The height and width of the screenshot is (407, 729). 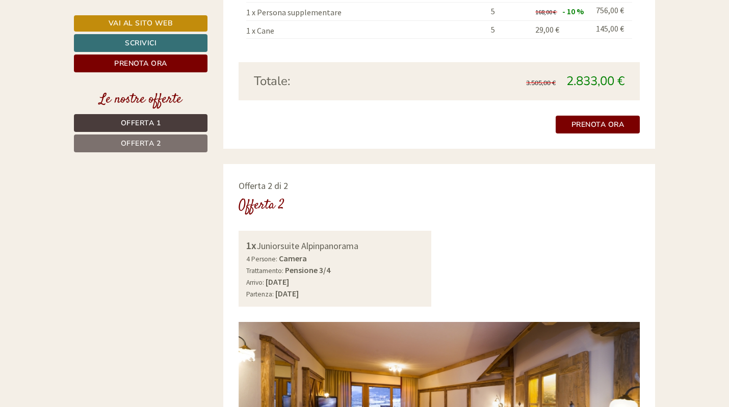 What do you see at coordinates (260, 294) in the screenshot?
I see `small: Partenza:` at bounding box center [260, 294].